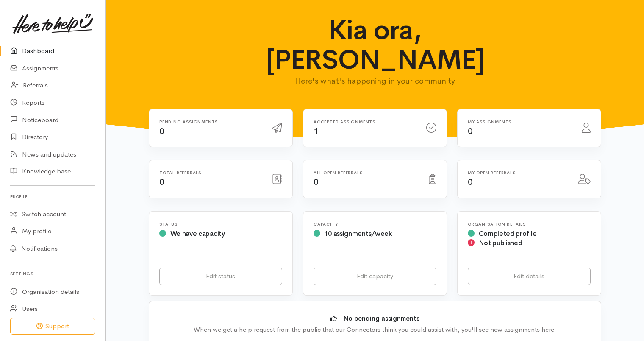 This screenshot has width=644, height=341. What do you see at coordinates (375, 329) in the screenshot?
I see `div: When we get a help request from the public that our Connectors think you could assist with, you'l...` at bounding box center [375, 329].